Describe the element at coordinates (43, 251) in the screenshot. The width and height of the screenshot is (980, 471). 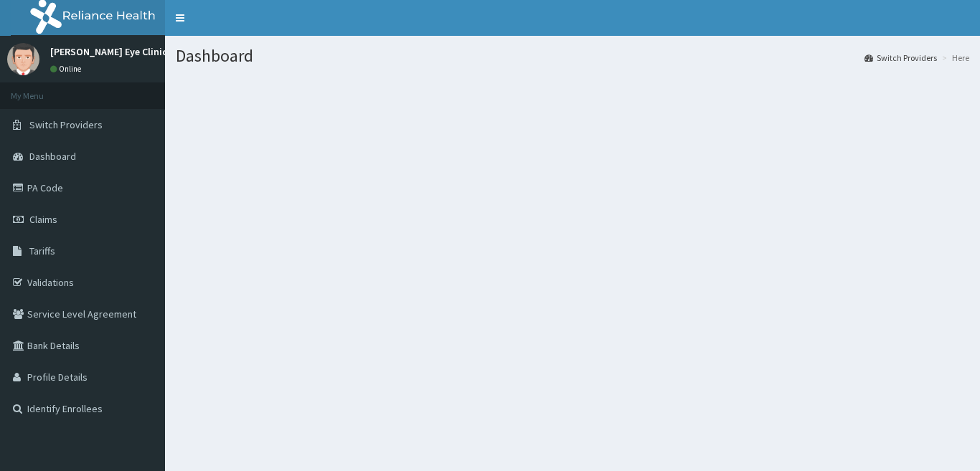
I see `span: Tariffs` at that location.